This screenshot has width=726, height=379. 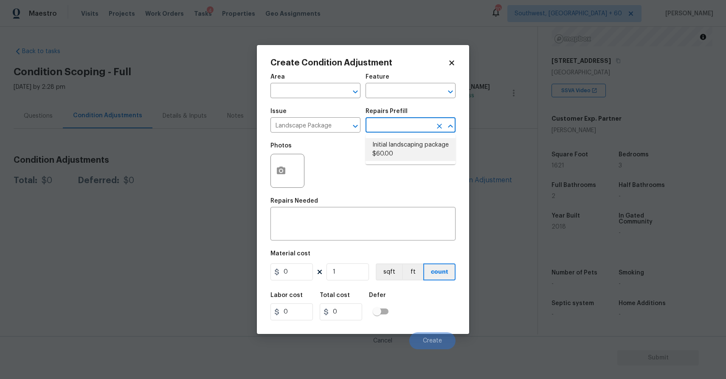 I want to click on h5: Repairs Needed, so click(x=294, y=201).